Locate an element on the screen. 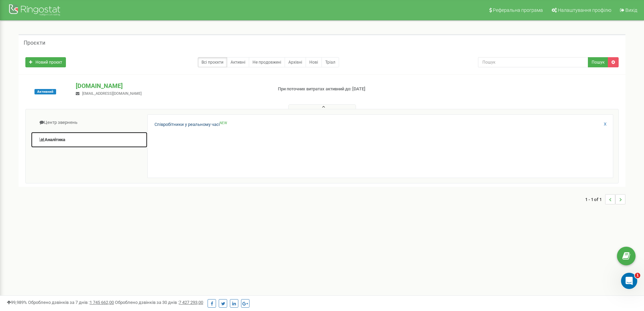 The width and height of the screenshot is (644, 311). a: Архівні is located at coordinates (295, 62).